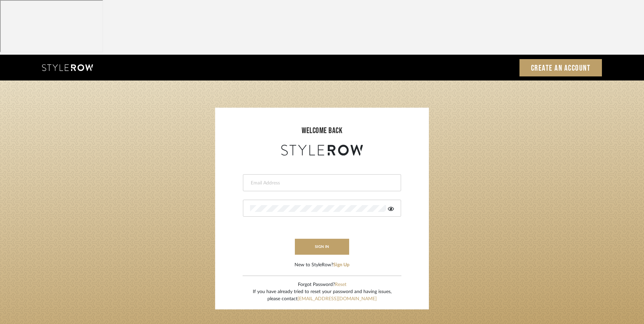 Image resolution: width=644 pixels, height=324 pixels. What do you see at coordinates (322, 296) in the screenshot?
I see `div: If you have already tried to reset your password and having issues, please contact` at bounding box center [322, 296].